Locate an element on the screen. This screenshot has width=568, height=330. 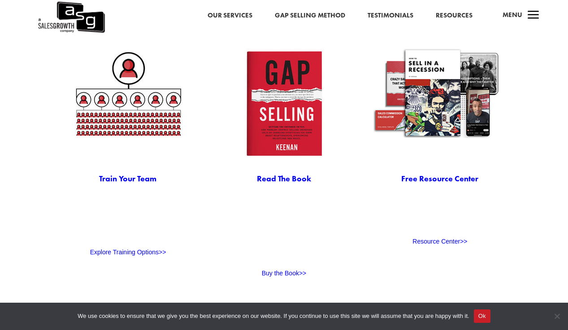
a: An organizational chart illustration showing a hierarchy with one larger red figure at the top, c... is located at coordinates (128, 94).